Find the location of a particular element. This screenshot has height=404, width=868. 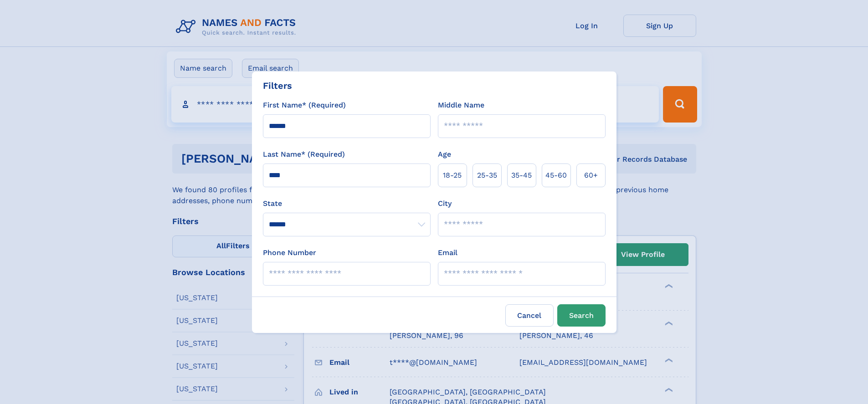

span: 35‑45 is located at coordinates (521, 176).